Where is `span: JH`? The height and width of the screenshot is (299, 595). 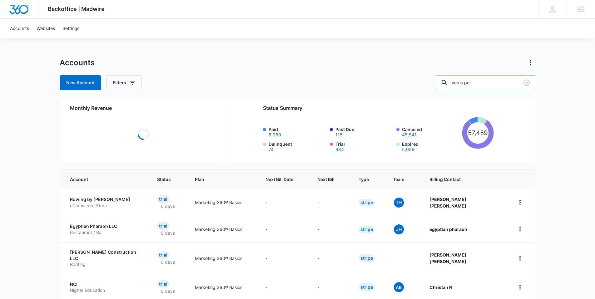 span: JH is located at coordinates (399, 230).